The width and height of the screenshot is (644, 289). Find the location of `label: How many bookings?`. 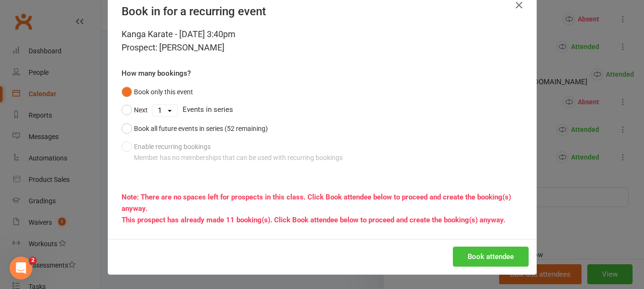

label: How many bookings? is located at coordinates (156, 73).